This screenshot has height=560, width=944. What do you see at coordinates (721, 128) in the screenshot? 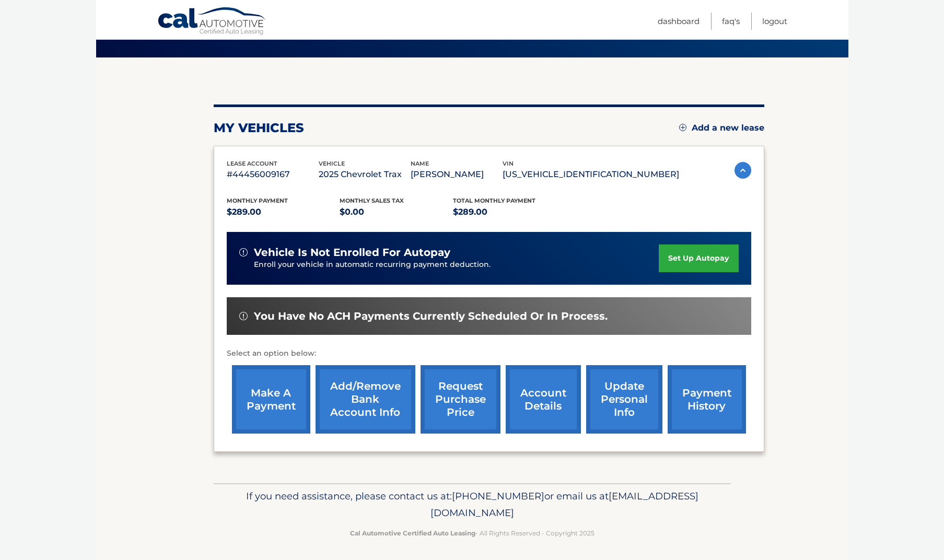
I see `a: Add a new lease` at bounding box center [721, 128].